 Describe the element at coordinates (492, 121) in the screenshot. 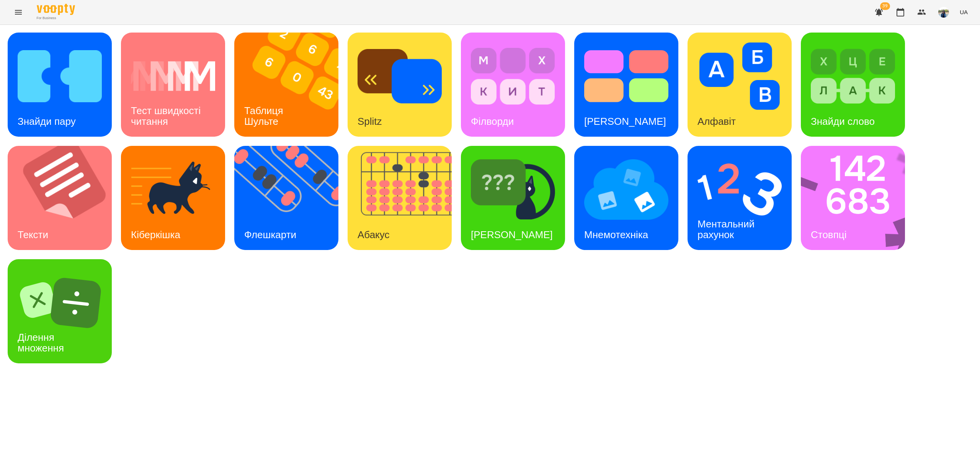

I see `h3: Філворди` at that location.